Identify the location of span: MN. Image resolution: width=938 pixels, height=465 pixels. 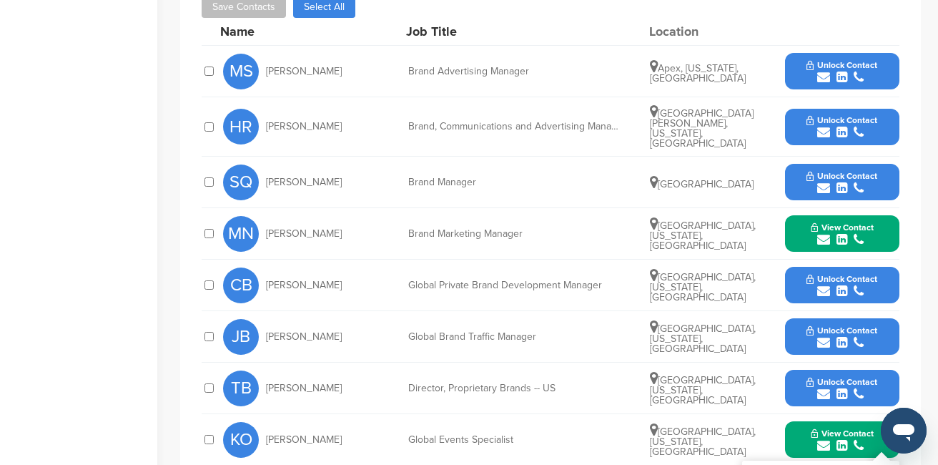
(241, 234).